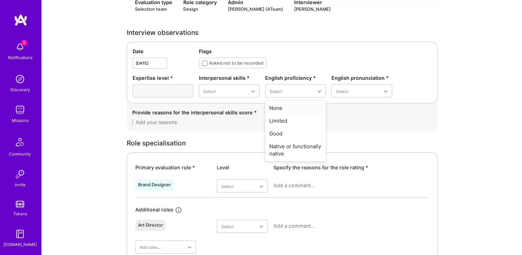 The width and height of the screenshot is (522, 255). I want to click on div: Add roles..., so click(150, 247).